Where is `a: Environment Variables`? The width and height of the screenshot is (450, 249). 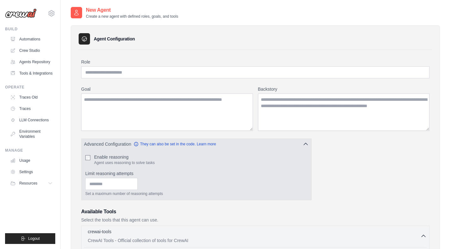 a: Environment Variables is located at coordinates (31, 134).